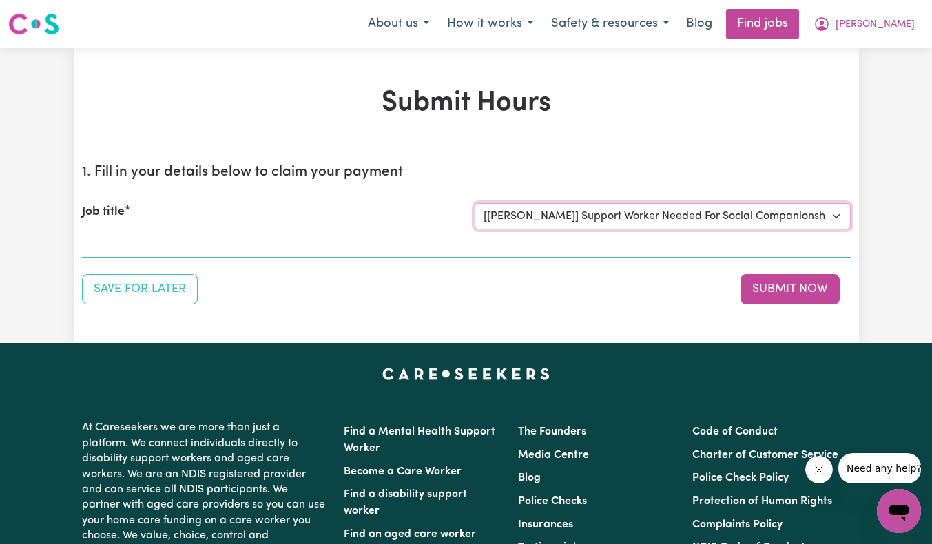  I want to click on a: The Founders, so click(552, 432).